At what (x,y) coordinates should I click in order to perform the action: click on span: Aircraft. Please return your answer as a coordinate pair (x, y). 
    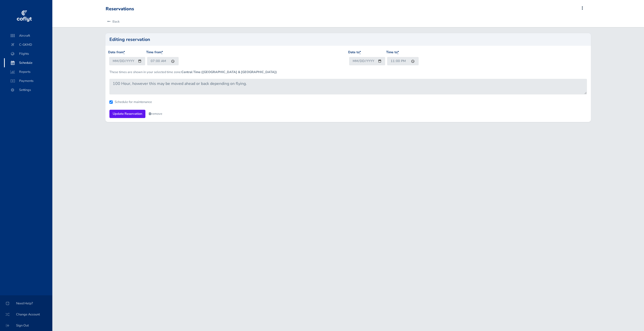
    Looking at the image, I should click on (28, 36).